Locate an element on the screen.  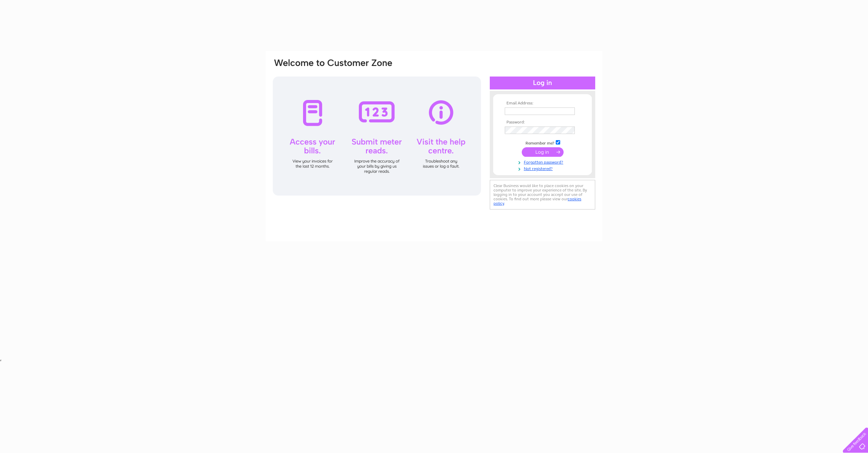
th: Password: is located at coordinates (543, 122).